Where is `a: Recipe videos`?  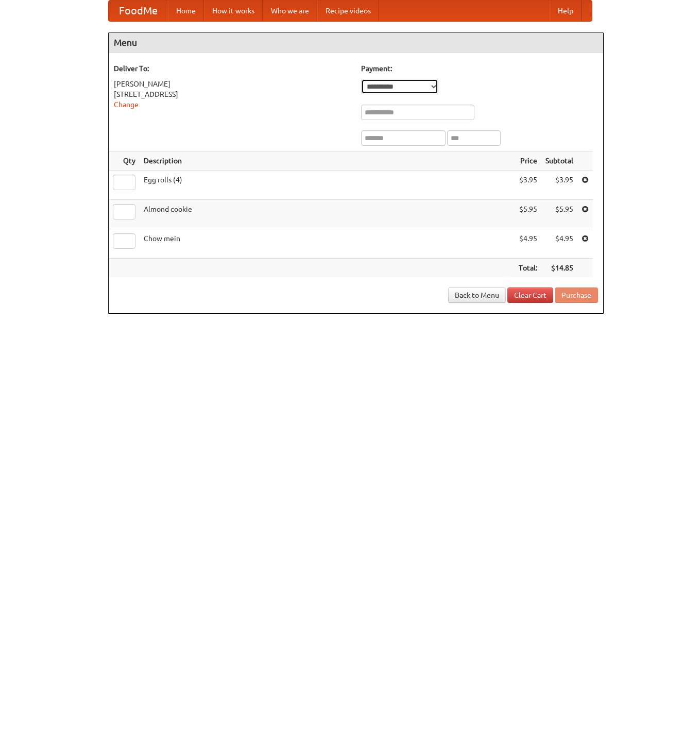 a: Recipe videos is located at coordinates (348, 11).